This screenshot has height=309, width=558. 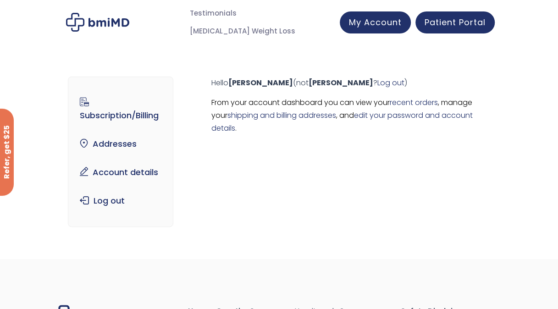 What do you see at coordinates (121, 144) in the screenshot?
I see `a: Addresses` at bounding box center [121, 144].